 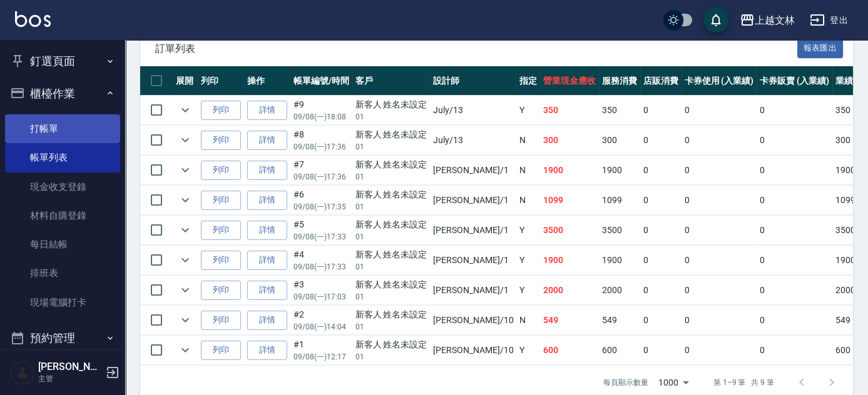 I want to click on th: 卡券使用 (入業績), so click(x=719, y=80).